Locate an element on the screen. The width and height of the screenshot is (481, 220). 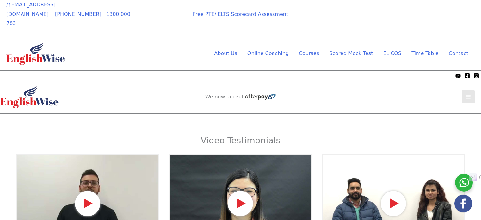
img: white-facebook.png is located at coordinates (464, 204).